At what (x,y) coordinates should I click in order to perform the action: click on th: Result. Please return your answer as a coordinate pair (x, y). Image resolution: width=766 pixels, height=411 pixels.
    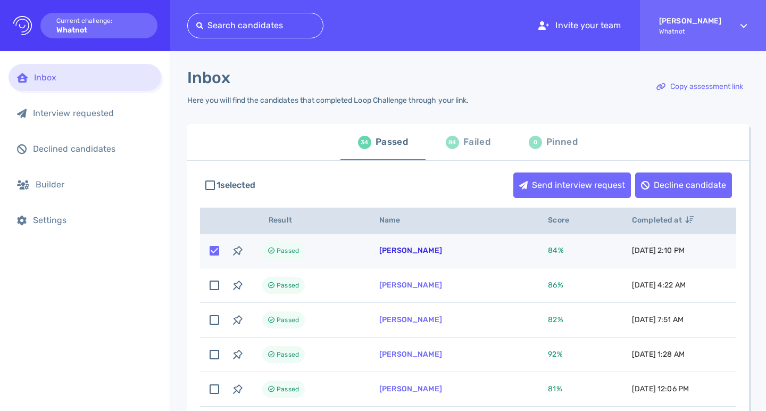
    Looking at the image, I should click on (308, 220).